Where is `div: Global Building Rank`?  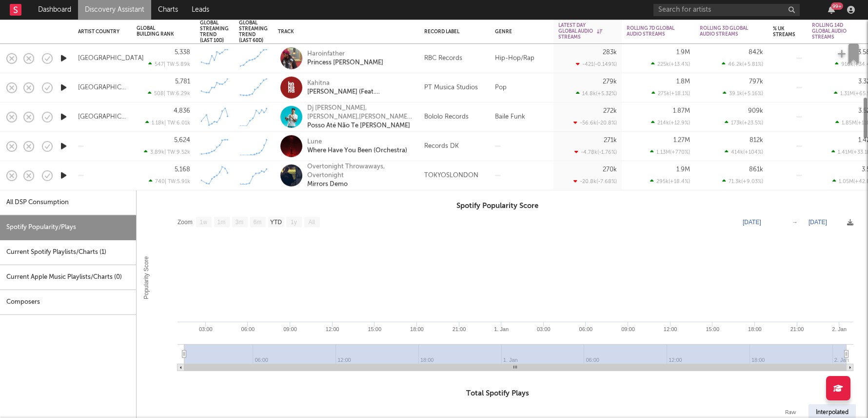 div: Global Building Rank is located at coordinates (156, 31).